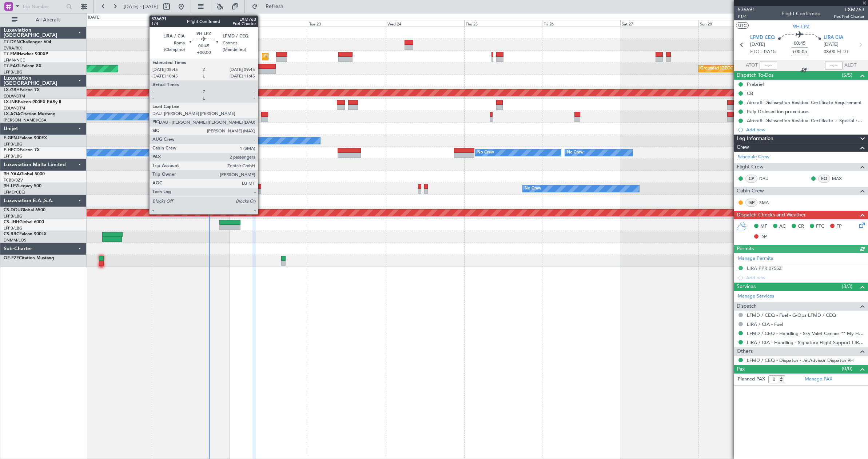 The image size is (868, 459). I want to click on a: LFMD / CEQ - Handling - Sky Valet Cannes ** My Handling**LFMD / CEQ, so click(805, 333).